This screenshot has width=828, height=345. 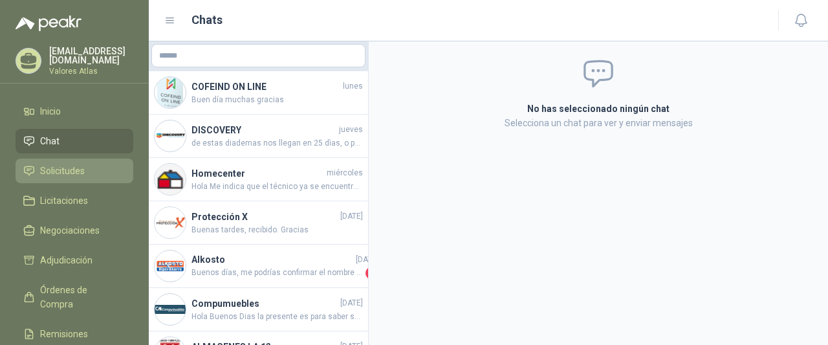 What do you see at coordinates (49, 23) in the screenshot?
I see `img: Logo peakr` at bounding box center [49, 23].